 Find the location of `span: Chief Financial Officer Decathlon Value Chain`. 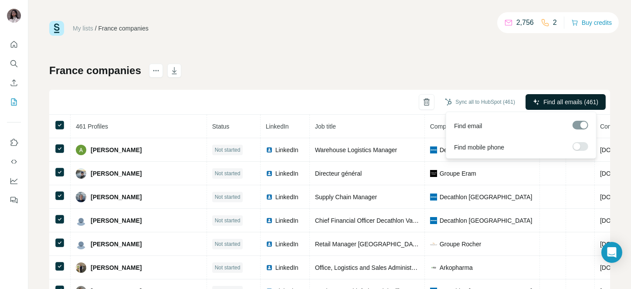

span: Chief Financial Officer Decathlon Value Chain is located at coordinates (377, 220).